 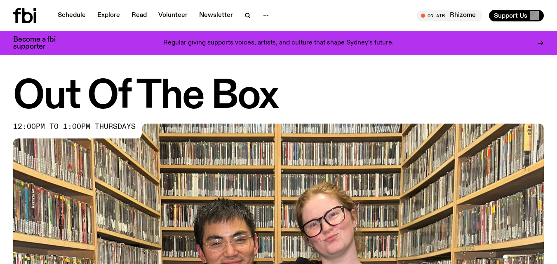 What do you see at coordinates (40, 43) in the screenshot?
I see `h3: Become a fbi supporter` at bounding box center [40, 43].